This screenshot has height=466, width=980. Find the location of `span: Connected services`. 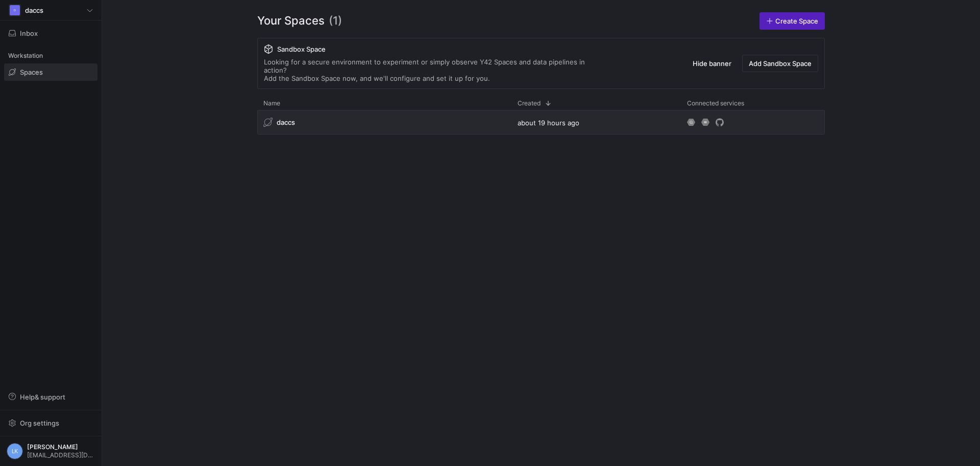

span: Connected services is located at coordinates (716, 103).